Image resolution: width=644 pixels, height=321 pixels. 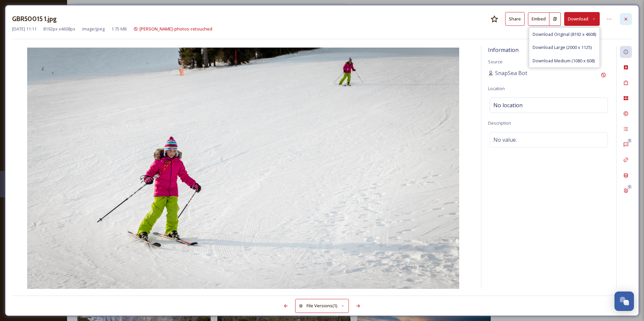 What do you see at coordinates (59, 29) in the screenshot?
I see `span: 8192 px x 4608 px` at bounding box center [59, 29].